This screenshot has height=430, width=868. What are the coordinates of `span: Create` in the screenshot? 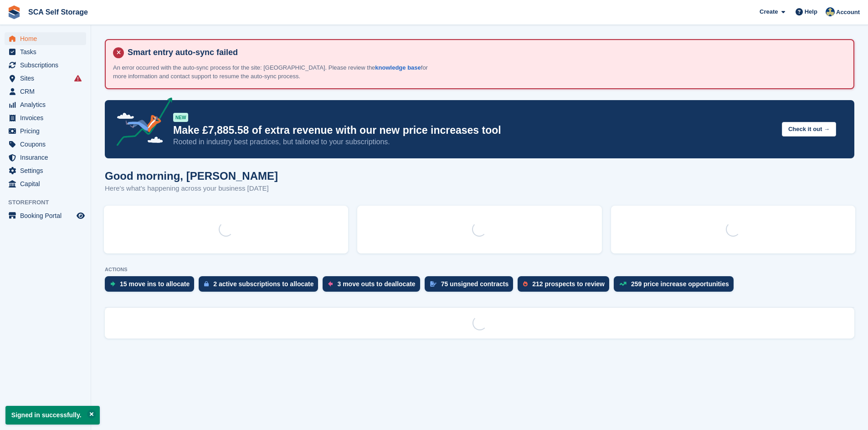 It's located at (769, 12).